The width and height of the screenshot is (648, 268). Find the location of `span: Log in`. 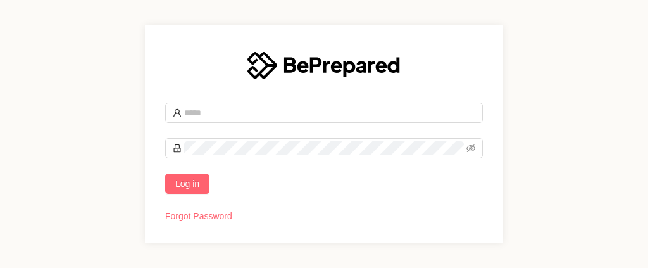

span: Log in is located at coordinates (187, 184).